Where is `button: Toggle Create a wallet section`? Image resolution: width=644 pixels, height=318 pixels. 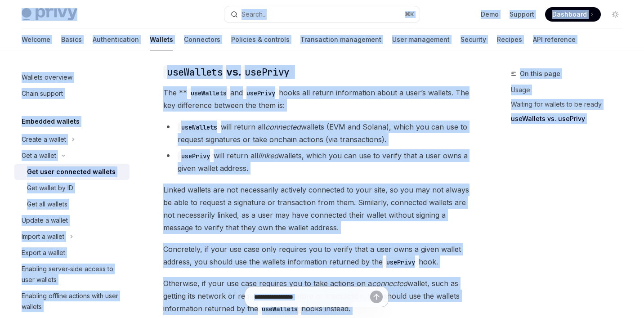 button: Toggle Create a wallet section is located at coordinates (72, 139).